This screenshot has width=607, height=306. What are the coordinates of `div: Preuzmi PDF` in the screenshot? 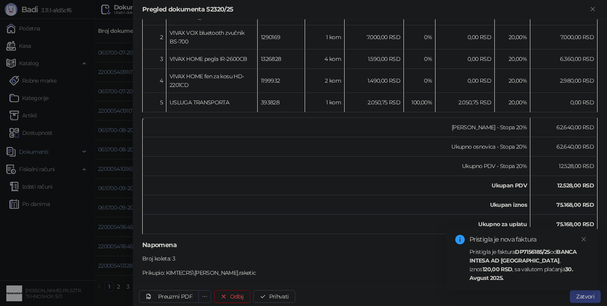 It's located at (175, 296).